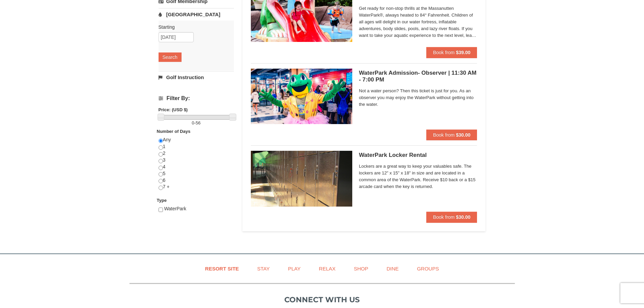 The width and height of the screenshot is (644, 308). Describe the element at coordinates (392, 268) in the screenshot. I see `a: Dine` at that location.